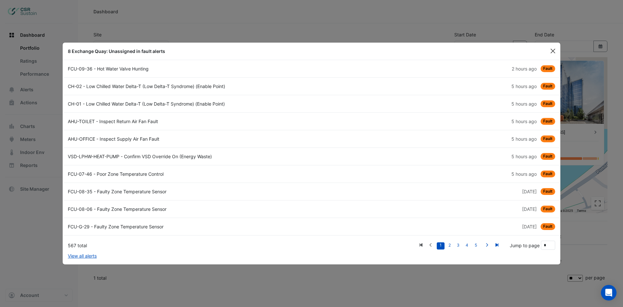 Image resolution: width=623 pixels, height=307 pixels. What do you see at coordinates (188, 226) in the screenshot?
I see `div: FCU-G-29 - Faulty Zone Temperature Sensor` at bounding box center [188, 226].